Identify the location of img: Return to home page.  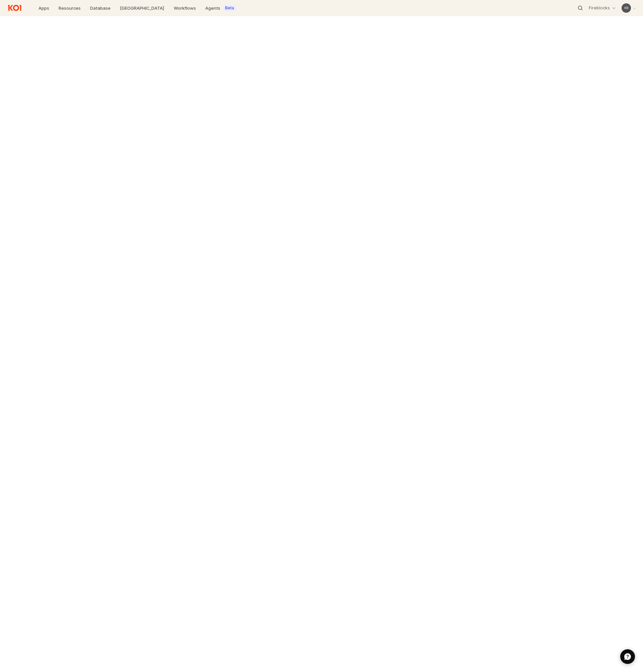
(14, 8).